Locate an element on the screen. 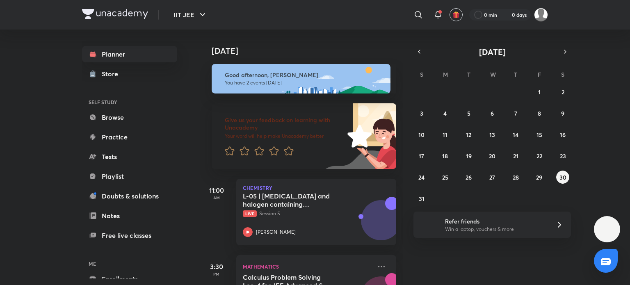 Image resolution: width=630 pixels, height=285 pixels. button: August 13, 2025 is located at coordinates (492, 134).